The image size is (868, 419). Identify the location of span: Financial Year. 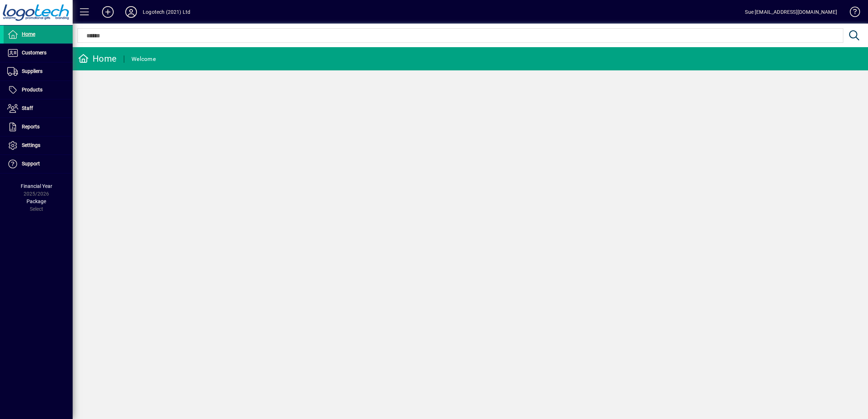
(36, 186).